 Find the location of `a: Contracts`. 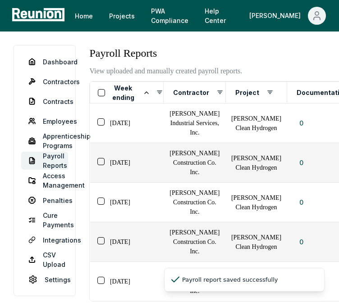

a: Contracts is located at coordinates (45, 101).